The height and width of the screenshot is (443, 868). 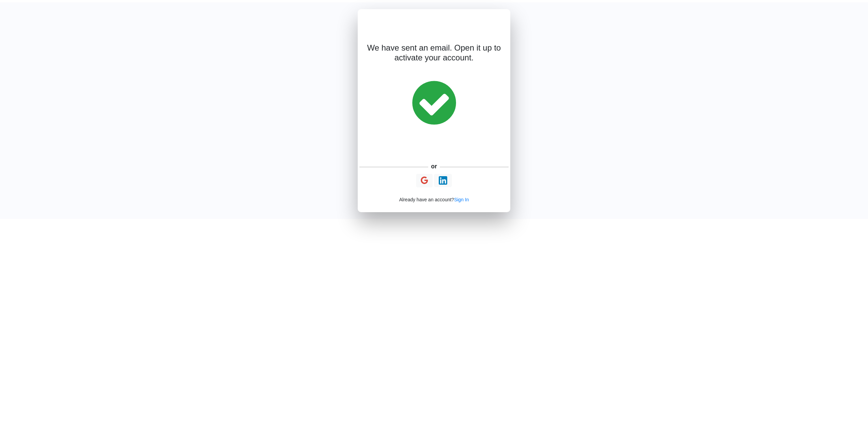 What do you see at coordinates (443, 180) in the screenshot?
I see `button: Continue With LinkedIn` at bounding box center [443, 180].